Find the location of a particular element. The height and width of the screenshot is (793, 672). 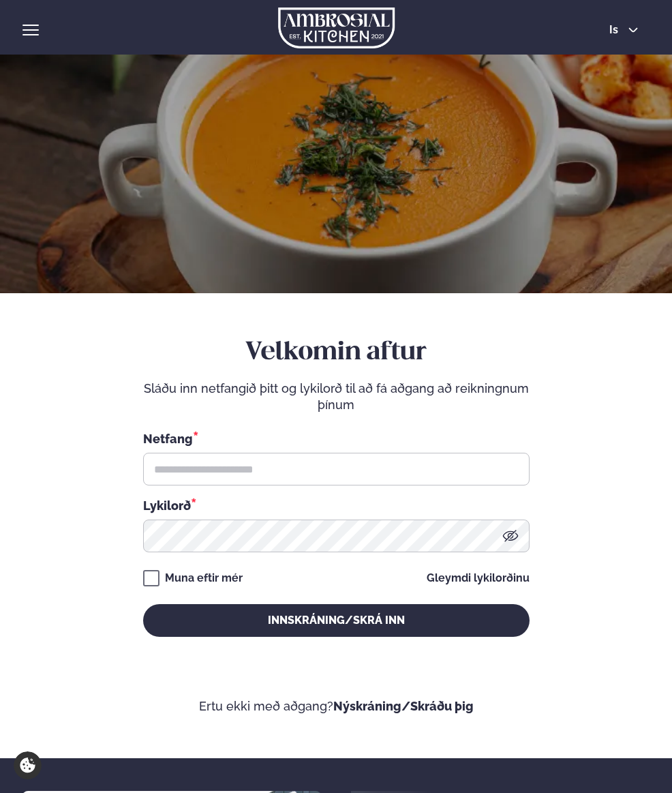

a: Nýskráning/Skráðu þig is located at coordinates (403, 706).